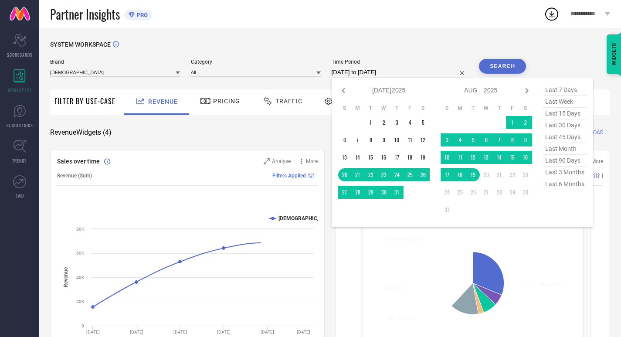 The width and height of the screenshot is (621, 337). Describe the element at coordinates (410, 123) in the screenshot. I see `td: Fri Jul 04 2025` at that location.